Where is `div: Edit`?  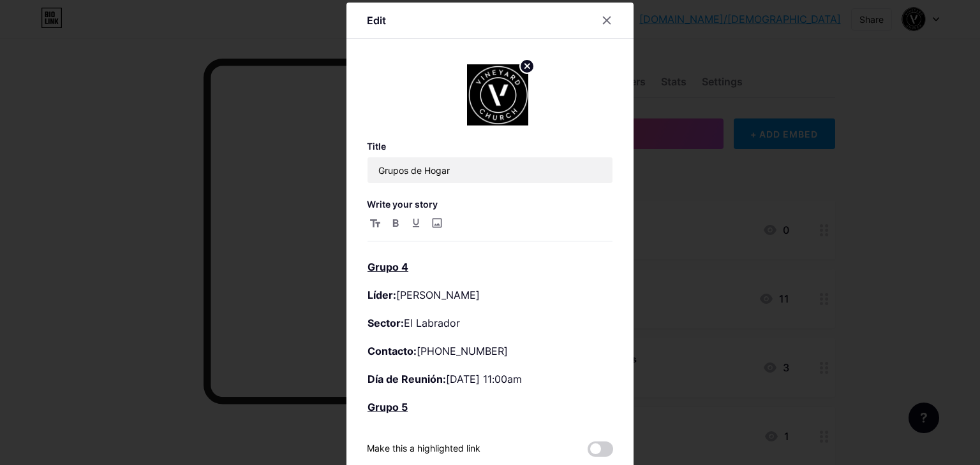 div: Edit is located at coordinates (376, 20).